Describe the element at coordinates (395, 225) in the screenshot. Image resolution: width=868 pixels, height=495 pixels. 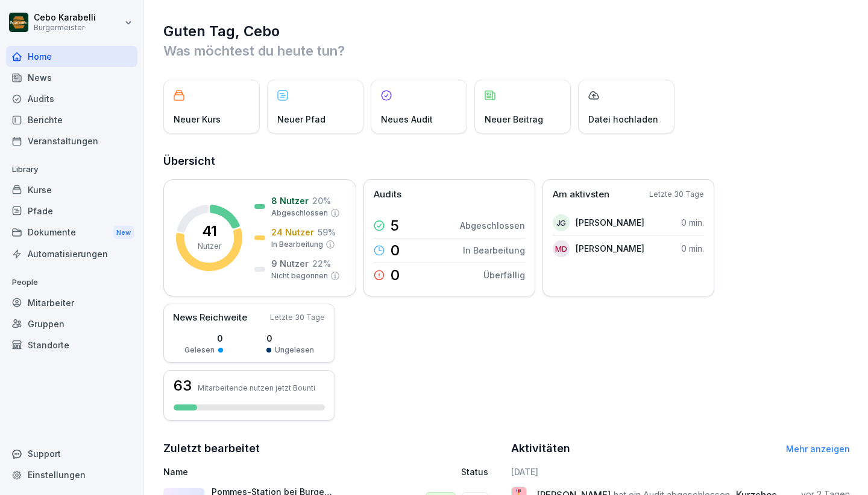
I see `p: 5` at that location.